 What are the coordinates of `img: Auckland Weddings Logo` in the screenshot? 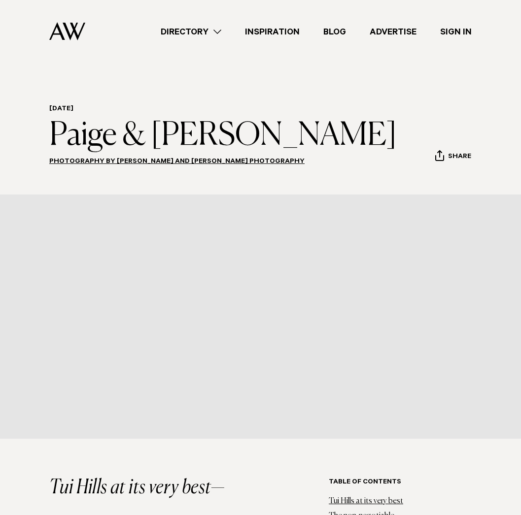 It's located at (67, 31).